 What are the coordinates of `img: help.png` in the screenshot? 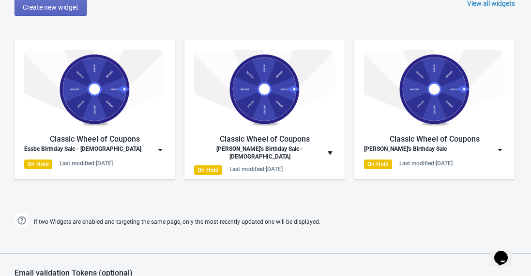 It's located at (22, 221).